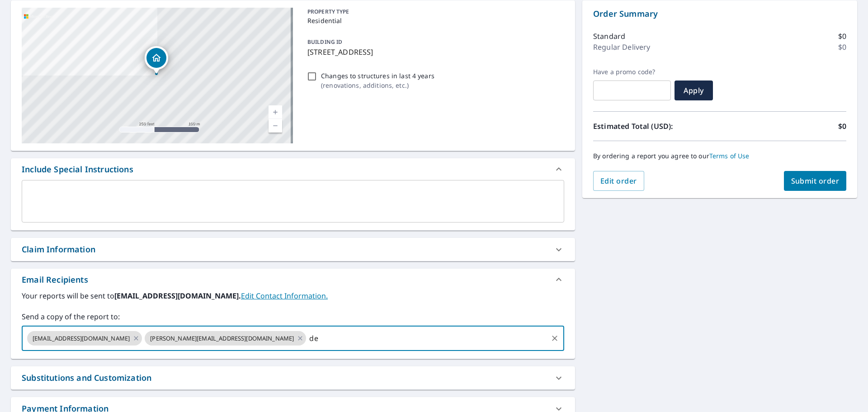 The width and height of the screenshot is (868, 412). I want to click on div: Dropped pin, building 1, Residential property, 4315 Hanover St Dallas, TX 75225, so click(156, 60).